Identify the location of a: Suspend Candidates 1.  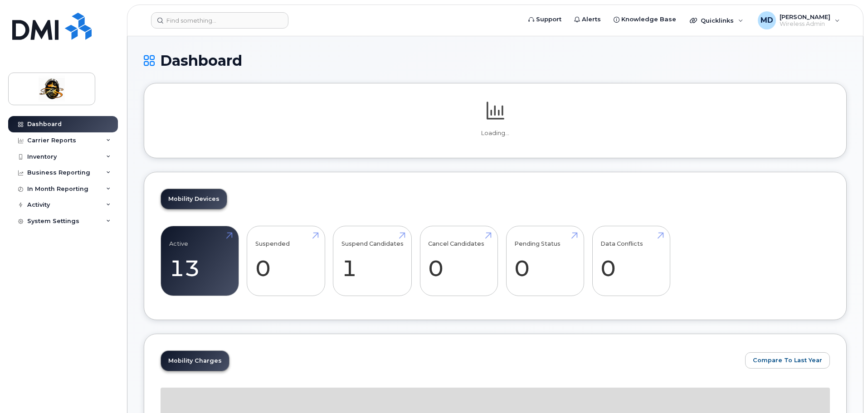
(372, 261).